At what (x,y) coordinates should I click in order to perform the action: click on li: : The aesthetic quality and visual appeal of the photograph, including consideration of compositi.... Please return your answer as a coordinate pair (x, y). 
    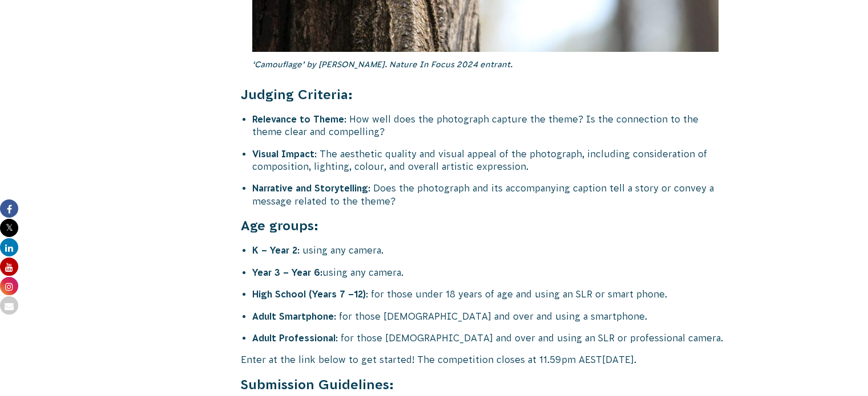
    Looking at the image, I should click on (491, 160).